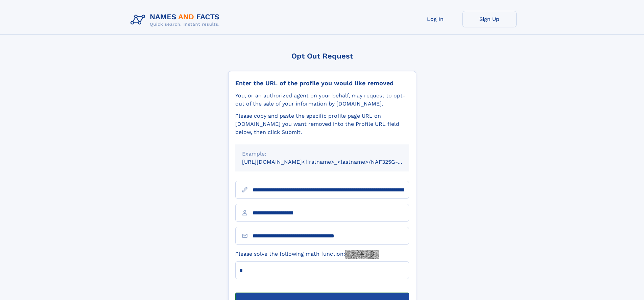  Describe the element at coordinates (322, 154) in the screenshot. I see `div: Example:` at that location.